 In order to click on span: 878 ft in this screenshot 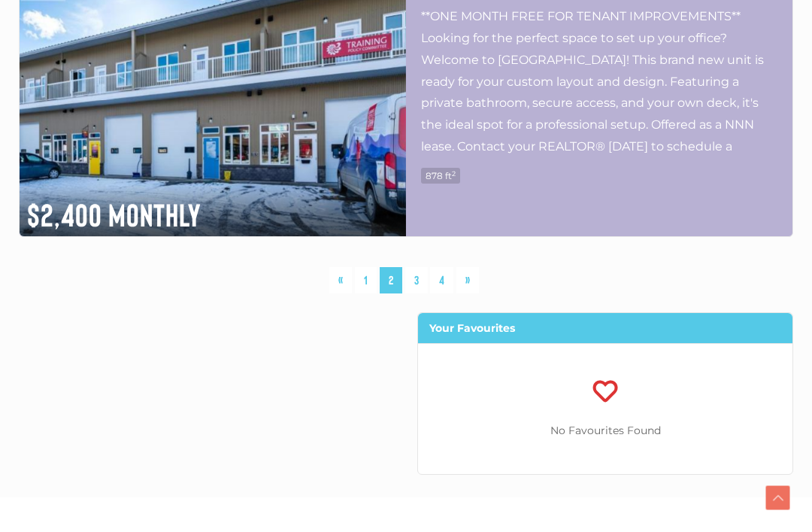, I will do `click(441, 176)`.